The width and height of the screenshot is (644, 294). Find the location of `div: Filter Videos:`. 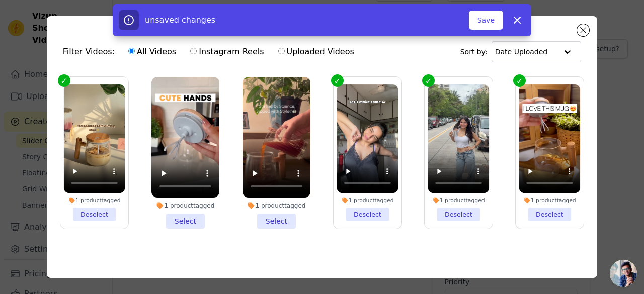

div: Filter Videos: is located at coordinates (211, 52).